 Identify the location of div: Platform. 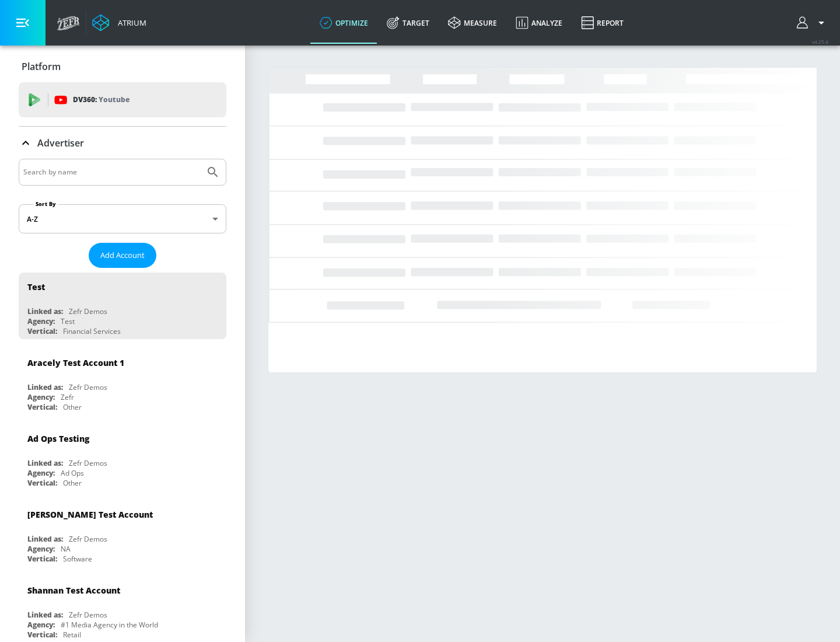
(122, 66).